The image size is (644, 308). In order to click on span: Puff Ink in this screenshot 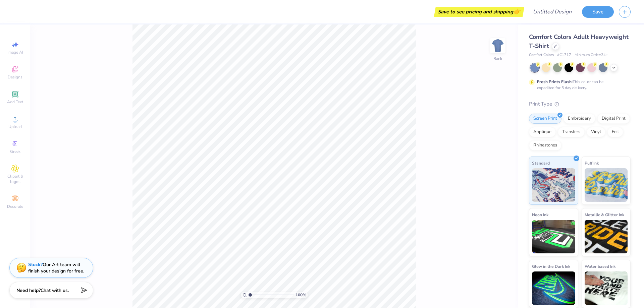, I will do `click(592, 163)`.